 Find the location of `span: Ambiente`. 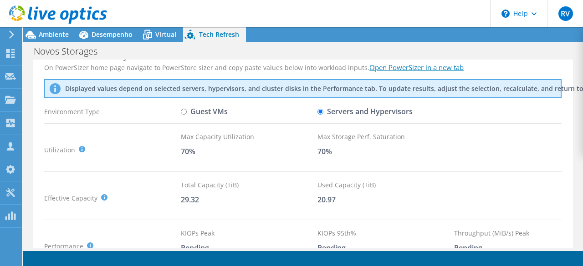

span: Ambiente is located at coordinates (54, 34).